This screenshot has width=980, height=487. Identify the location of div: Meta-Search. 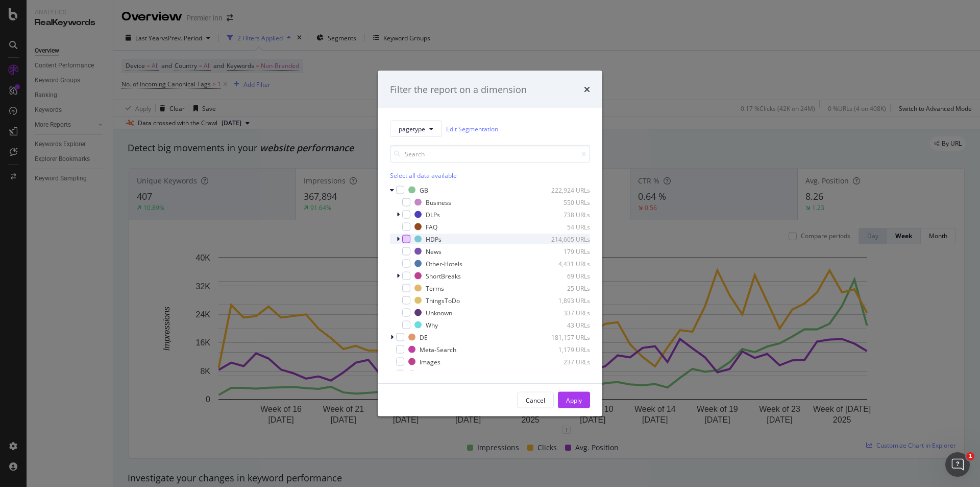
(438, 349).